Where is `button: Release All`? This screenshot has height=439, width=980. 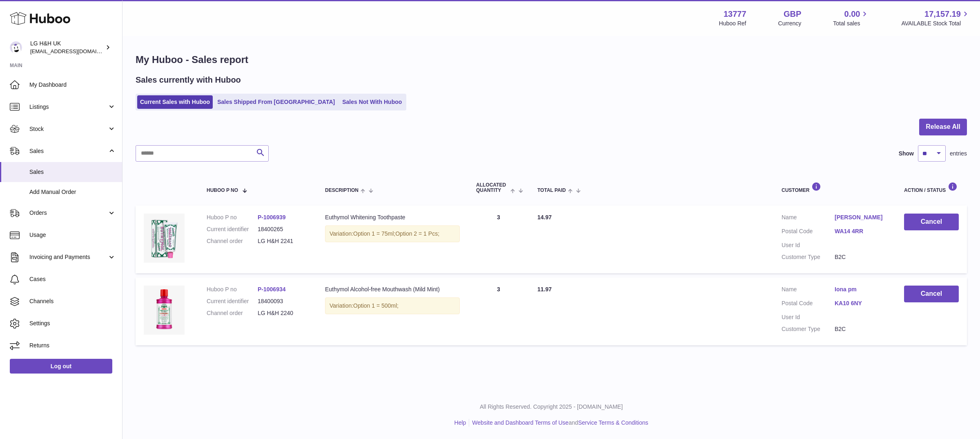 button: Release All is located at coordinates (943, 126).